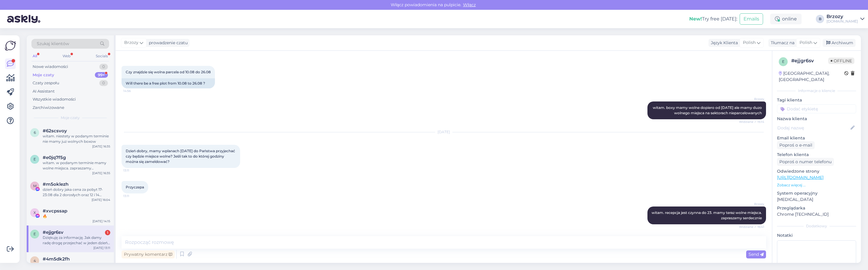  What do you see at coordinates (816, 91) in the screenshot?
I see `div: Informacje o kliencie` at bounding box center [816, 91].